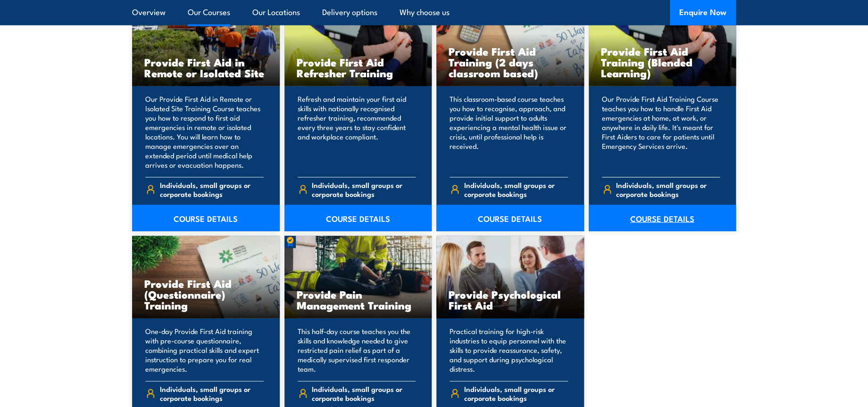 This screenshot has height=407, width=868. I want to click on h3: Provide First Aid Training (2 days classroom based), so click(510, 62).